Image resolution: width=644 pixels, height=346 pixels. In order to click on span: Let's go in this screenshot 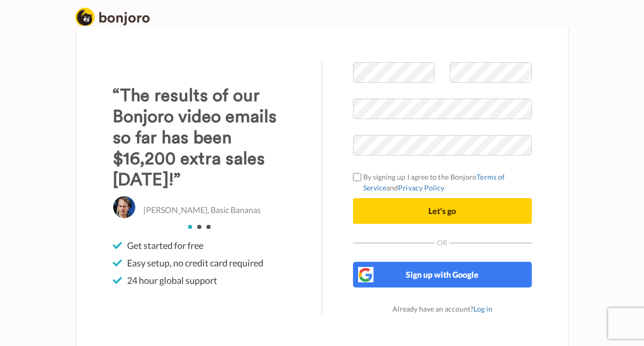, I will do `click(442, 210)`.